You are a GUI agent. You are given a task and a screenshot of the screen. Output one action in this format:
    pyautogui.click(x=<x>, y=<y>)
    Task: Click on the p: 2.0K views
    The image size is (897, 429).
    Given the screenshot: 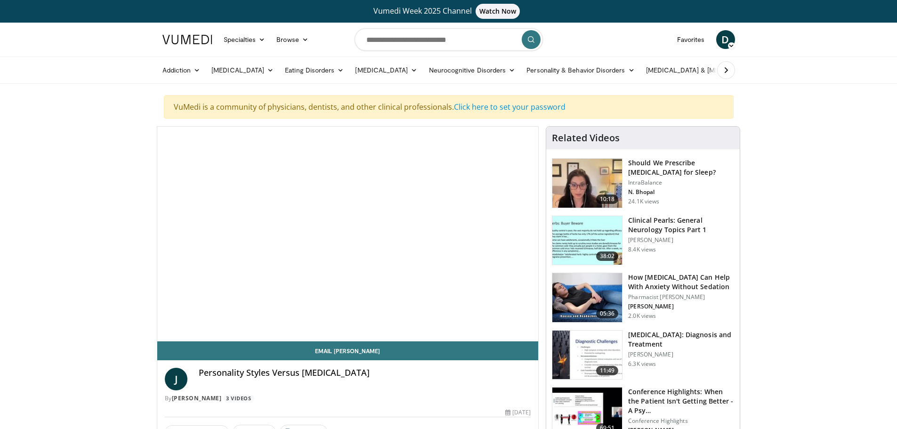 What is the action you would take?
    pyautogui.click(x=642, y=316)
    